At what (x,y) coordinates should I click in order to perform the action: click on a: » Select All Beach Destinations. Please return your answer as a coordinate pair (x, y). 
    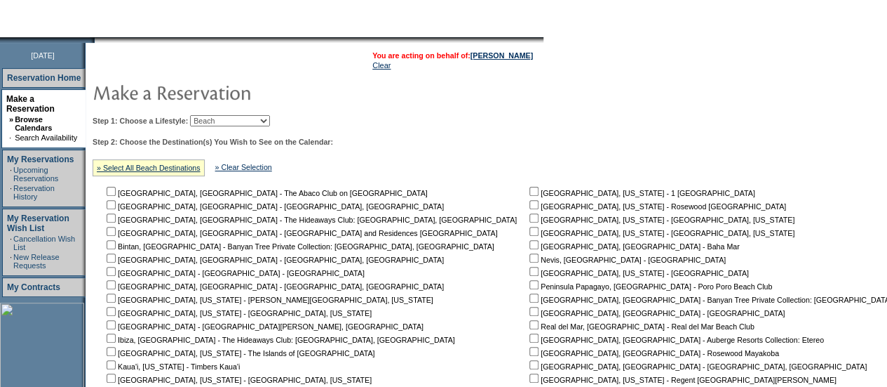
    Looking at the image, I should click on (149, 168).